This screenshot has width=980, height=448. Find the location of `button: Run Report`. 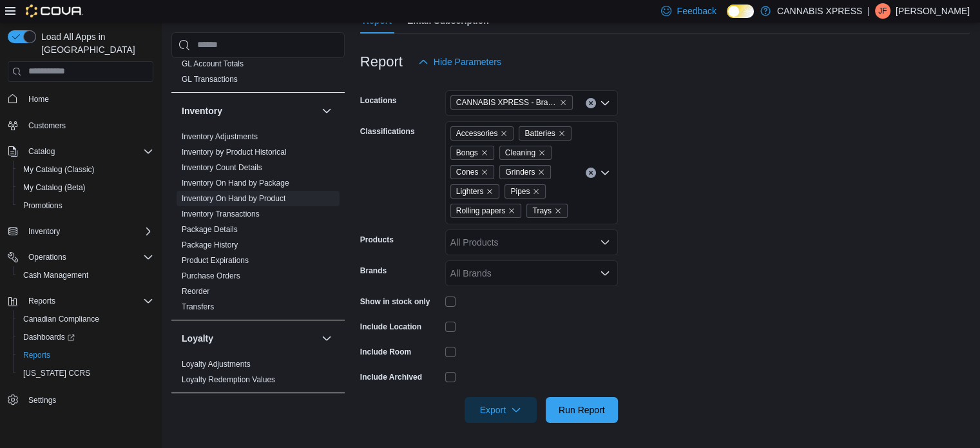

button: Run Report is located at coordinates (582, 410).